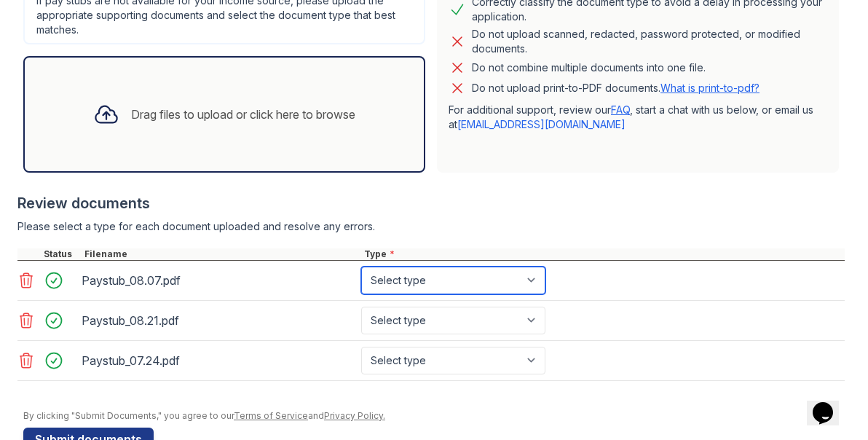 The image size is (868, 440). What do you see at coordinates (589, 68) in the screenshot?
I see `div: Do not combine multiple documents into one file.` at bounding box center [589, 68].